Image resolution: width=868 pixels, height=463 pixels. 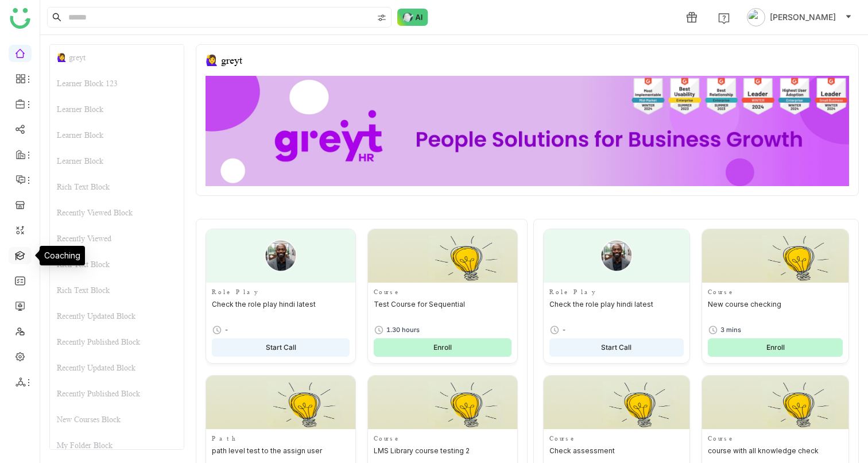 What do you see at coordinates (117, 84) in the screenshot?
I see `div: Learner Block 123` at bounding box center [117, 84].